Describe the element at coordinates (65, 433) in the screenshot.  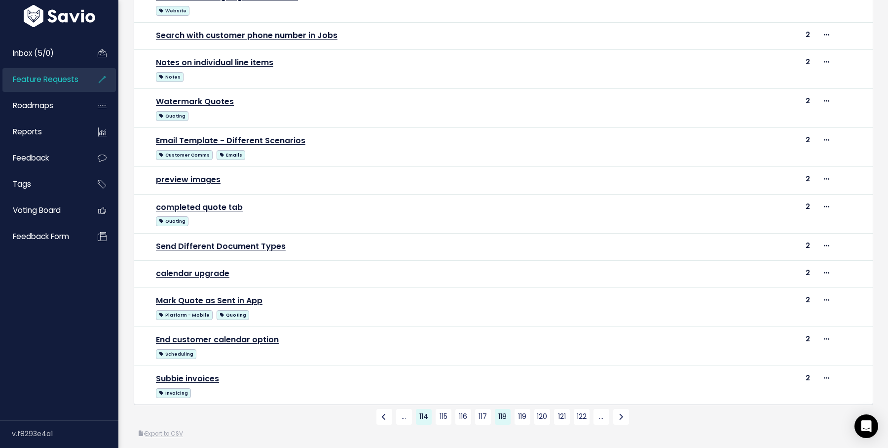
I see `div: v.f8293e4a1` at that location.